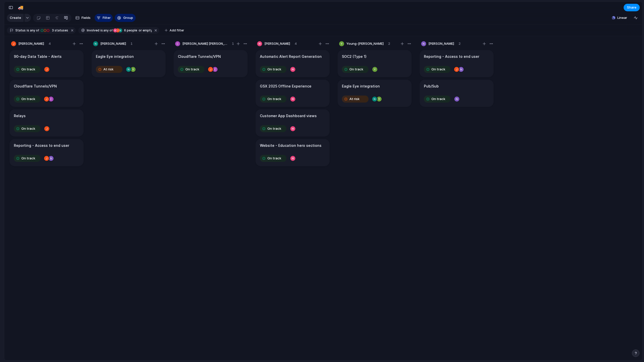 Image resolution: width=644 pixels, height=362 pixels. Describe the element at coordinates (128, 18) in the screenshot. I see `span: Group` at that location.